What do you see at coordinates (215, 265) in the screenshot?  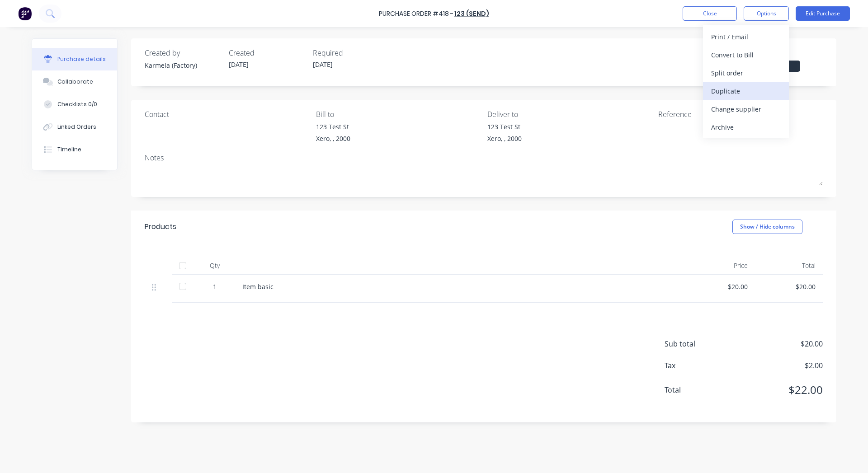 I see `div: Qty` at bounding box center [215, 265].